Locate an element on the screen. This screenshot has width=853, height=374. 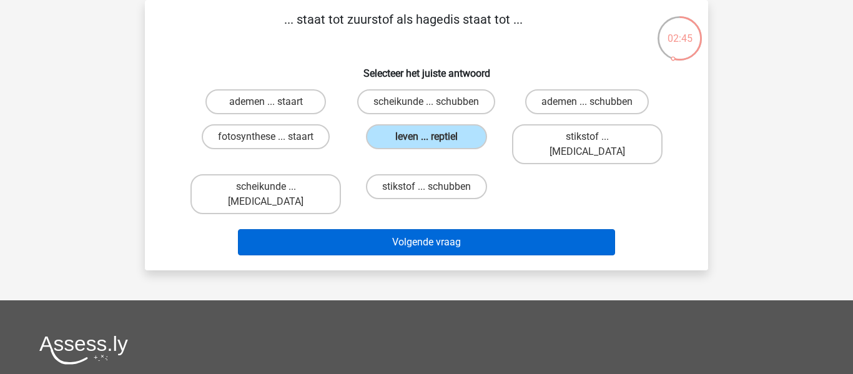
label: ademen ... schubben is located at coordinates (587, 102).